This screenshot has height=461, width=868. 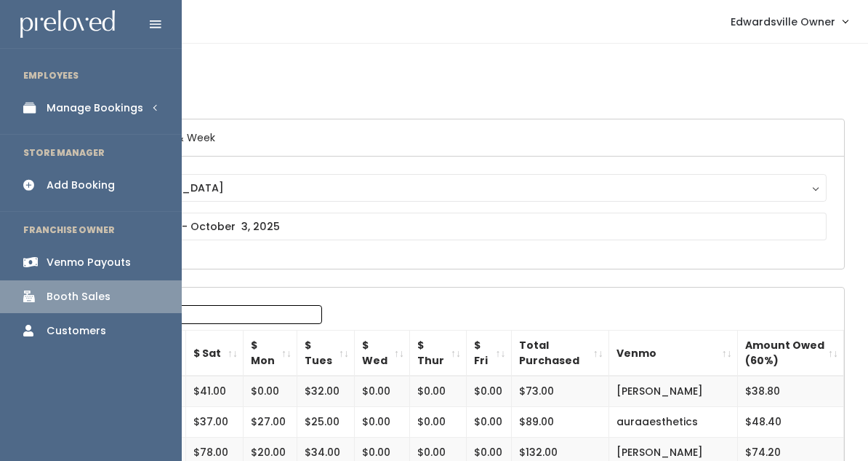 I want to click on div: Add Booking, so click(x=81, y=185).